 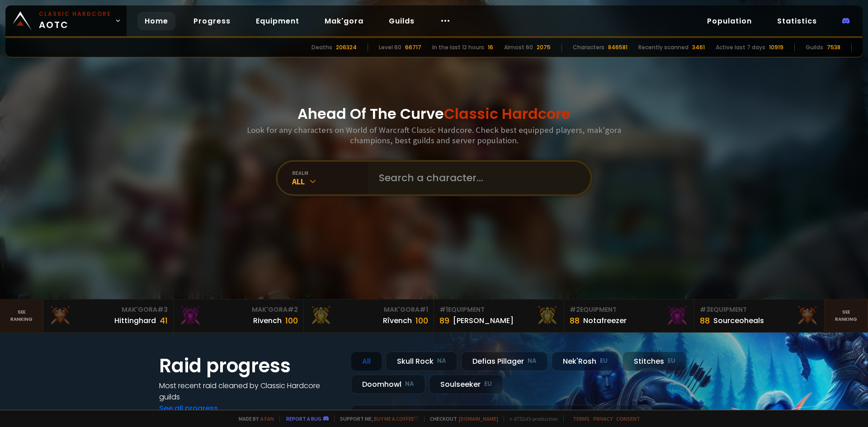 I want to click on div: 2075, so click(x=544, y=47).